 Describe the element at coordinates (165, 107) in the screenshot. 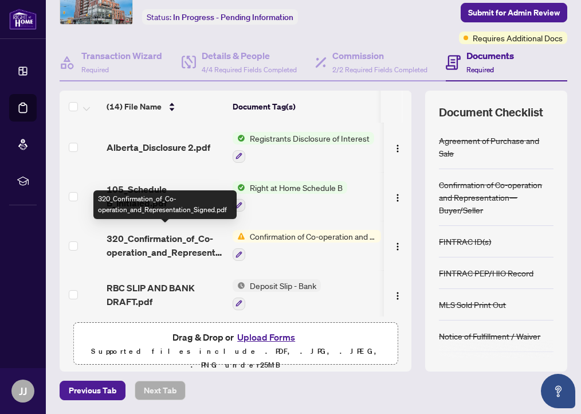

I see `th: (14) File Name` at that location.